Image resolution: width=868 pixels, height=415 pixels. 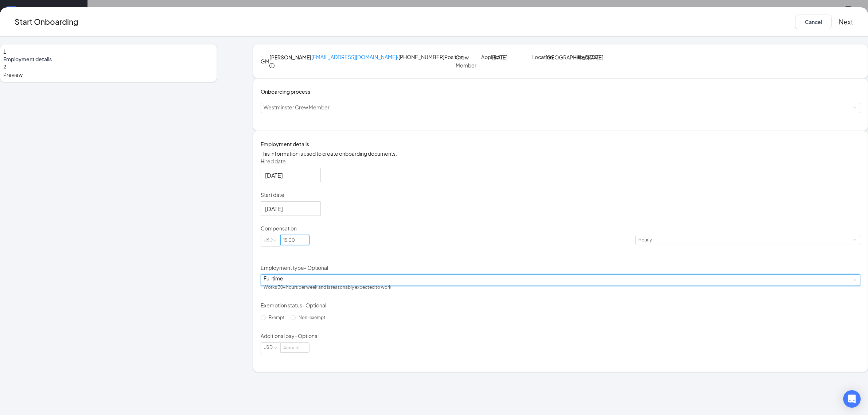 I want to click on h4: Onboarding process, so click(x=561, y=91).